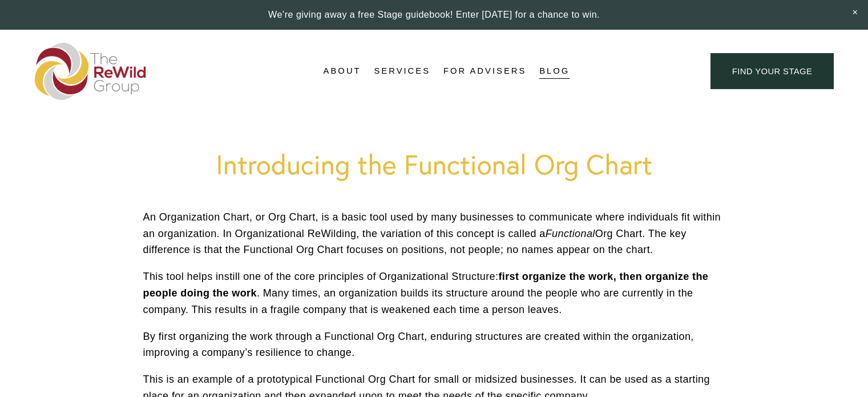 The height and width of the screenshot is (397, 868). I want to click on a: Blog, so click(554, 72).